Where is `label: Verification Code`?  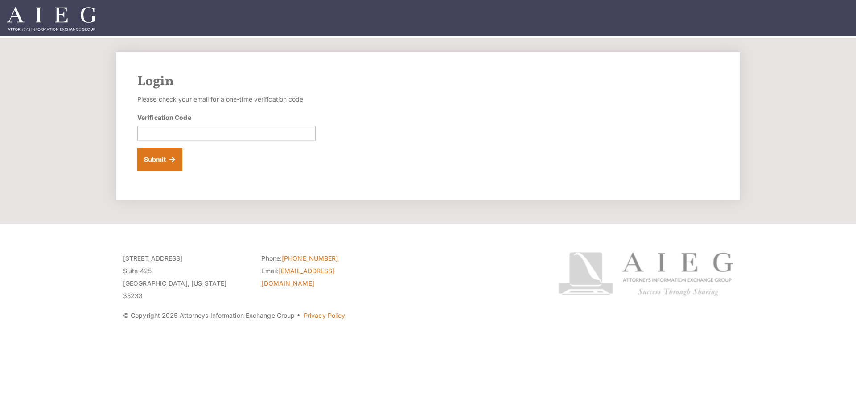 label: Verification Code is located at coordinates (164, 117).